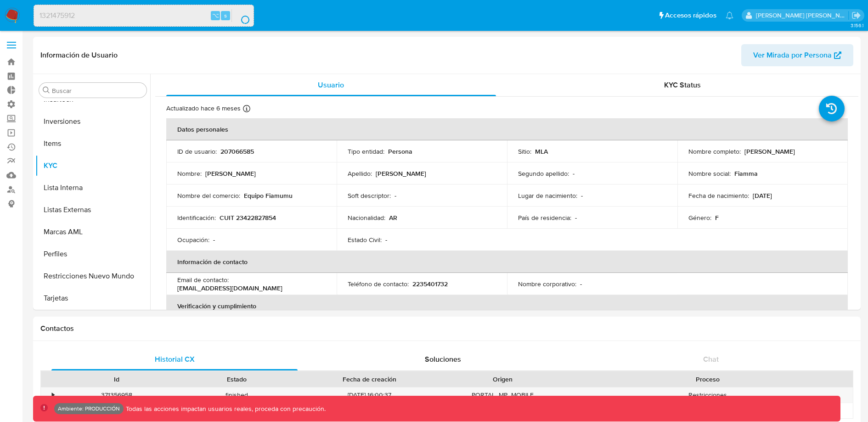 Image resolution: width=868 pixels, height=422 pixels. I want to click on p: Nombre del comercio :, so click(209, 195).